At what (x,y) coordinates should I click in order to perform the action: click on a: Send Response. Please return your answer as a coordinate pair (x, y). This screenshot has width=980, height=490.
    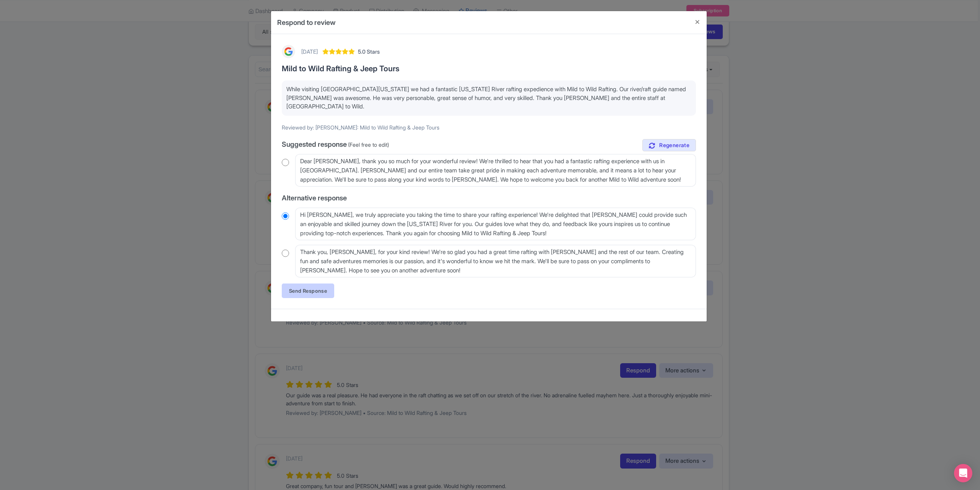
    Looking at the image, I should click on (307, 291).